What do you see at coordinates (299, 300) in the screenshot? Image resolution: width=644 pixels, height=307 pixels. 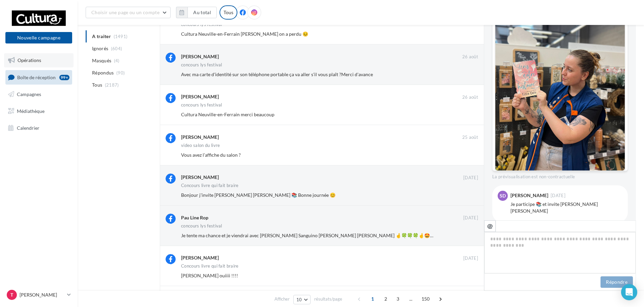 I see `span: 10` at bounding box center [299, 300].